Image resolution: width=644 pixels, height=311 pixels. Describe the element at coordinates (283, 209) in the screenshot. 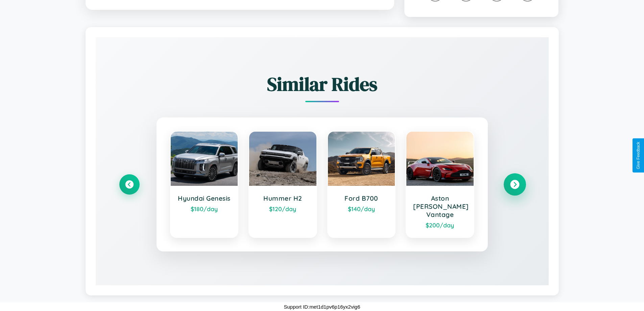

I see `div: $ 120 /day` at that location.